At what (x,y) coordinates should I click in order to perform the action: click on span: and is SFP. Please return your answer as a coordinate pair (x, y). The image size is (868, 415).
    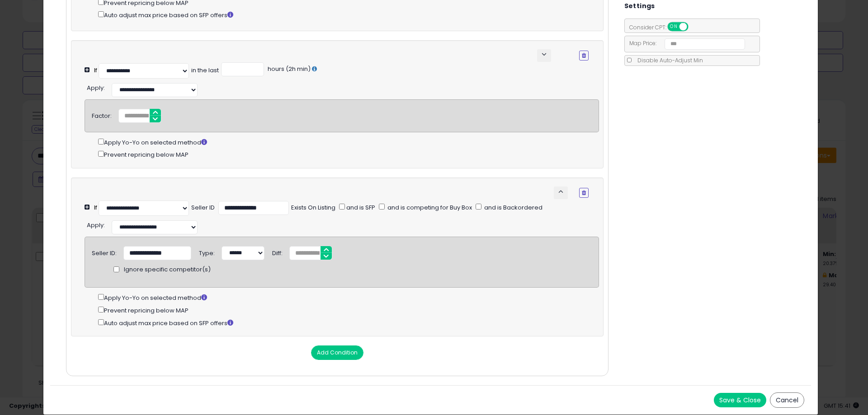
    Looking at the image, I should click on (360, 207).